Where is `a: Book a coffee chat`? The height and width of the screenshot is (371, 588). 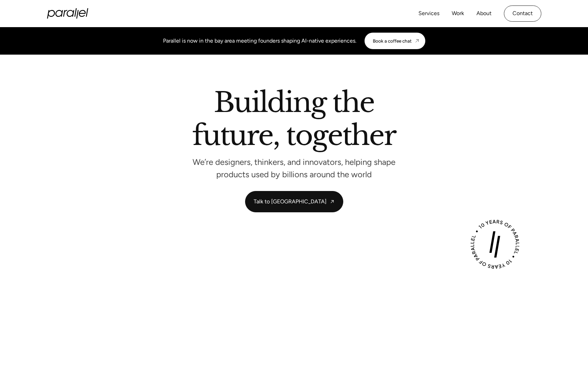 a: Book a coffee chat is located at coordinates (395, 41).